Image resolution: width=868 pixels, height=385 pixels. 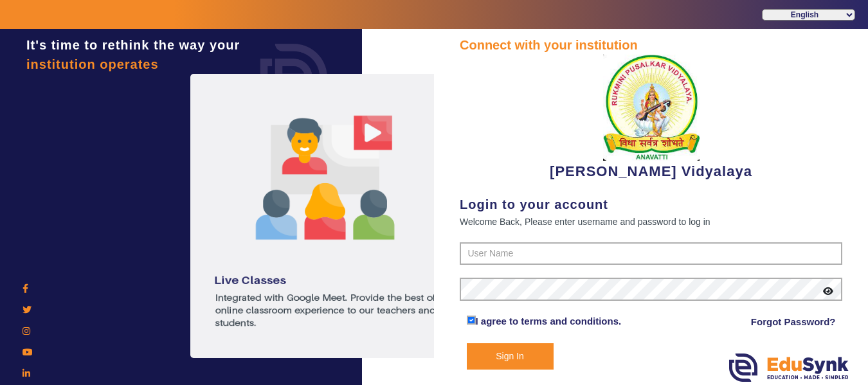 What do you see at coordinates (548, 320) in the screenshot?
I see `a: I agree to terms and conditions.` at bounding box center [548, 320].